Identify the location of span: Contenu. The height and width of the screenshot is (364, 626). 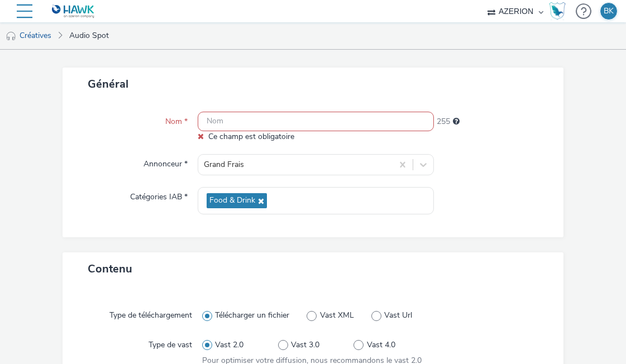
(110, 269).